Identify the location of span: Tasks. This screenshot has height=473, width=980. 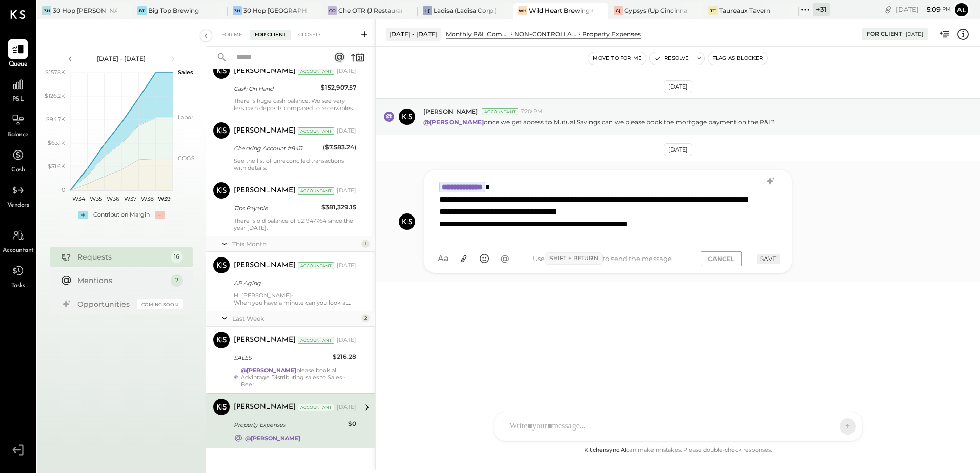
(18, 287).